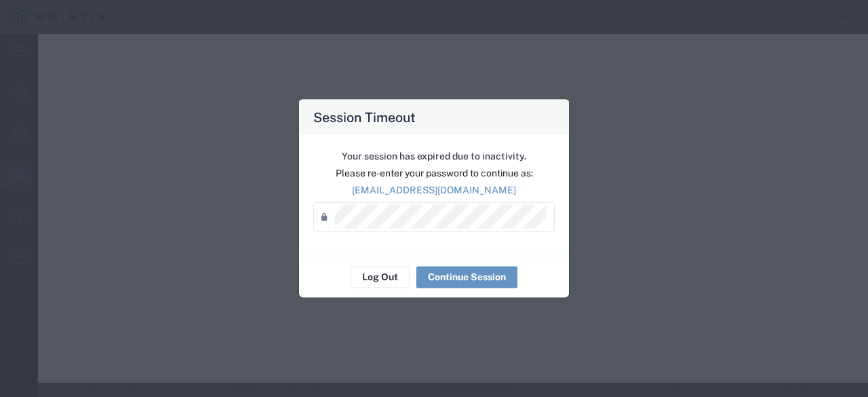 The image size is (868, 397). Describe the element at coordinates (434, 172) in the screenshot. I see `p: Please re-enter your password to continue as:` at that location.